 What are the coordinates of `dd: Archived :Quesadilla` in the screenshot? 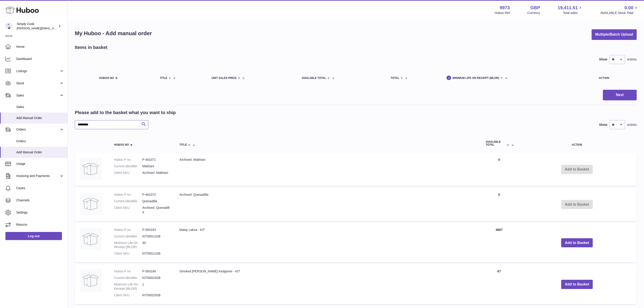 It's located at (156, 210).